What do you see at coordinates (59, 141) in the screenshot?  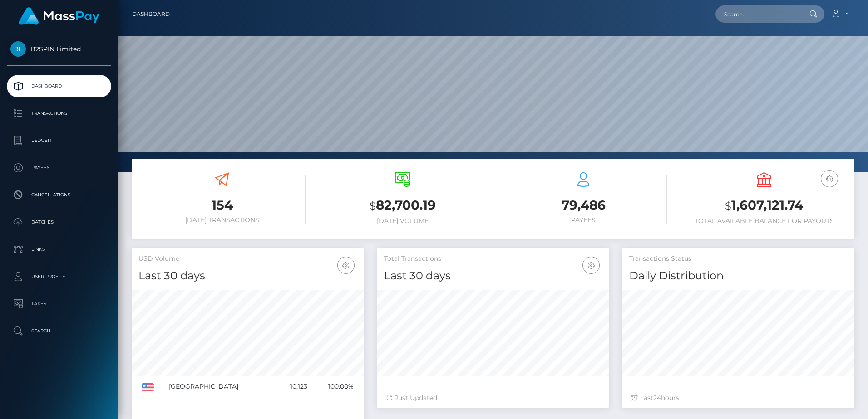 I see `p: Ledger` at bounding box center [59, 141].